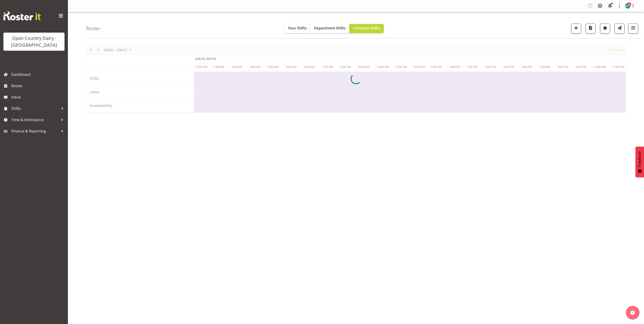 Image resolution: width=644 pixels, height=324 pixels. I want to click on button: Add a new shift, so click(576, 29).